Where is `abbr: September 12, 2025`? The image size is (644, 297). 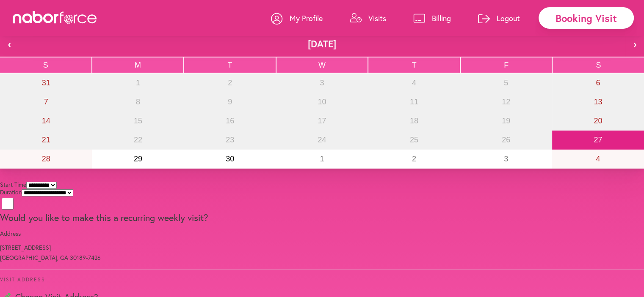
abbr: September 12, 2025 is located at coordinates (506, 102).